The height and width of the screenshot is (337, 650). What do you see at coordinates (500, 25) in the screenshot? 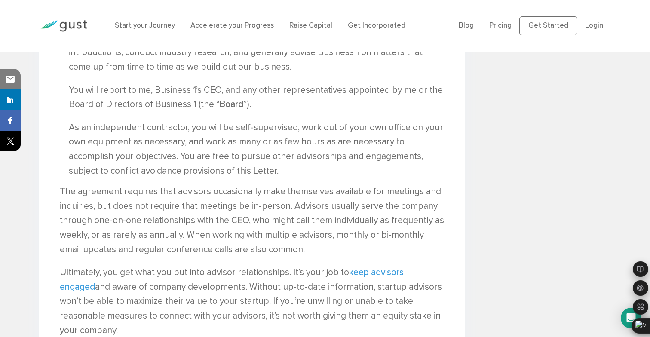
I see `a: Pricing` at bounding box center [500, 25].